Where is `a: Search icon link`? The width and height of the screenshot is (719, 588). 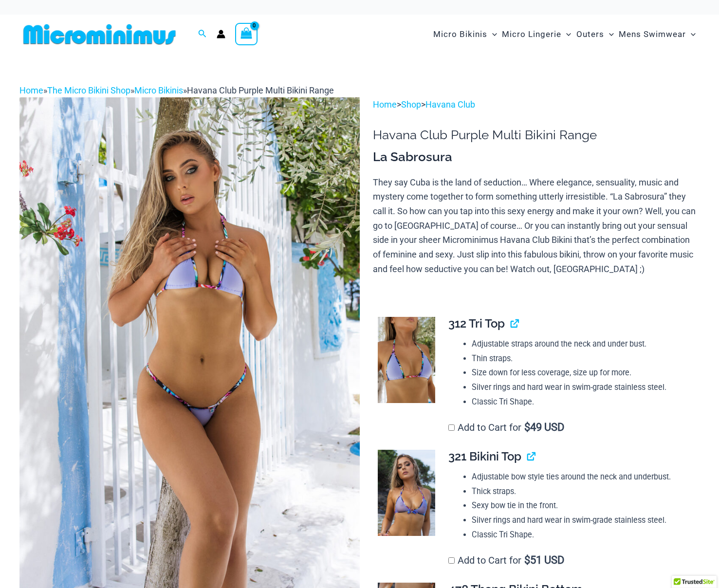
a: Search icon link is located at coordinates (203, 34).